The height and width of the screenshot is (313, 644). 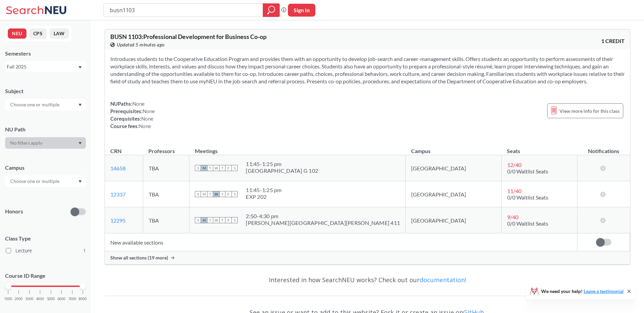 What do you see at coordinates (604, 148) in the screenshot?
I see `th: Notifications` at bounding box center [604, 148].